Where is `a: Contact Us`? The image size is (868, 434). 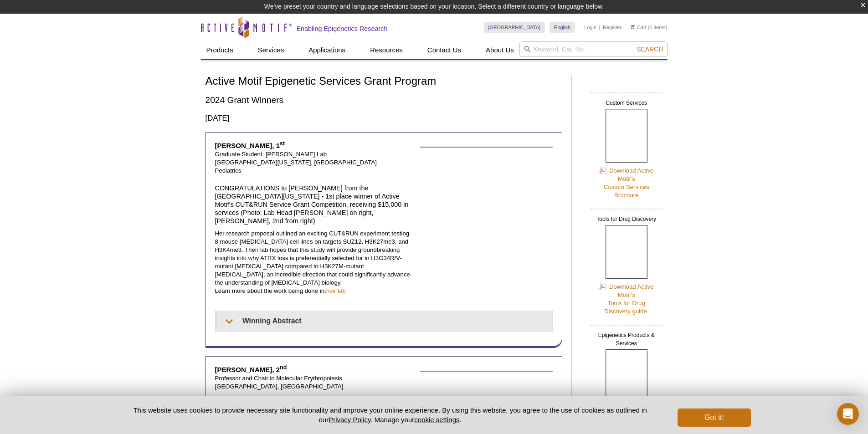 a: Contact Us is located at coordinates (444, 50).